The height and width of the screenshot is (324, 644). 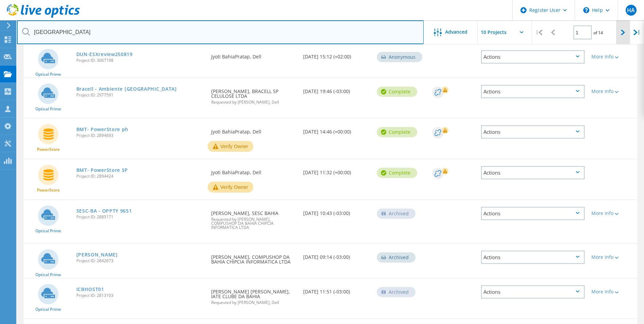 I want to click on span: Project ID: 2842673, so click(x=141, y=261).